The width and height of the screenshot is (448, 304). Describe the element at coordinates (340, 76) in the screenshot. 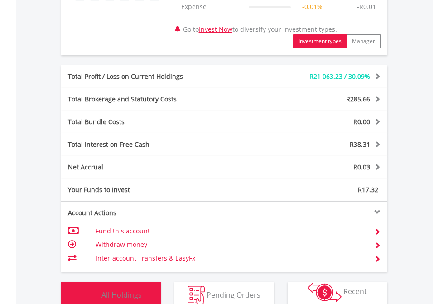

I see `span: R21 063.23 / 30.09%` at that location.